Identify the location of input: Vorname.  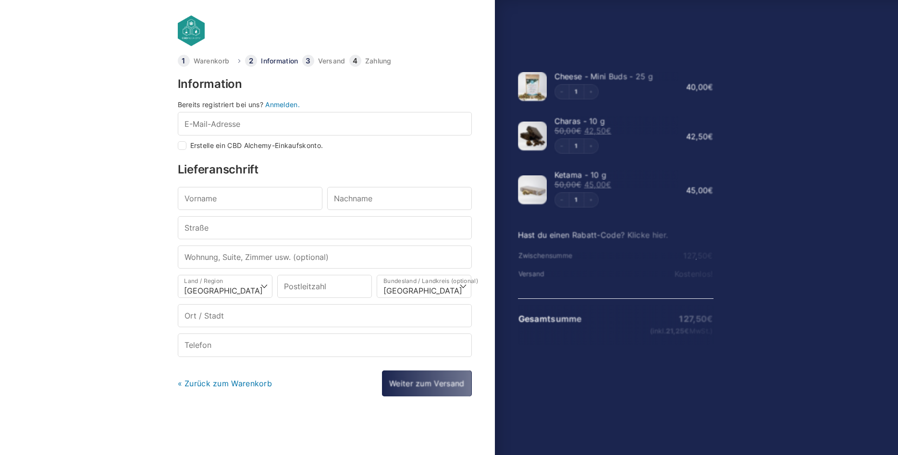
(250, 199).